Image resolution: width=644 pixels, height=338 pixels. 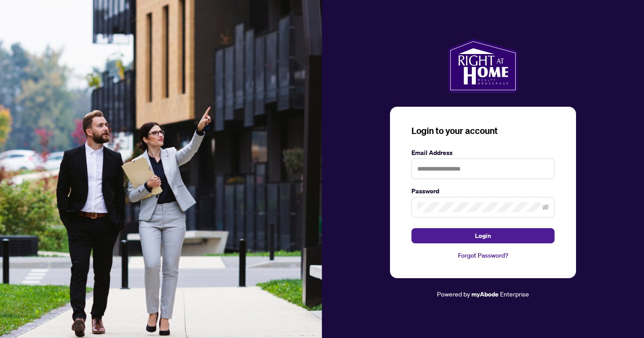 What do you see at coordinates (483, 131) in the screenshot?
I see `h3: Login to your account` at bounding box center [483, 131].